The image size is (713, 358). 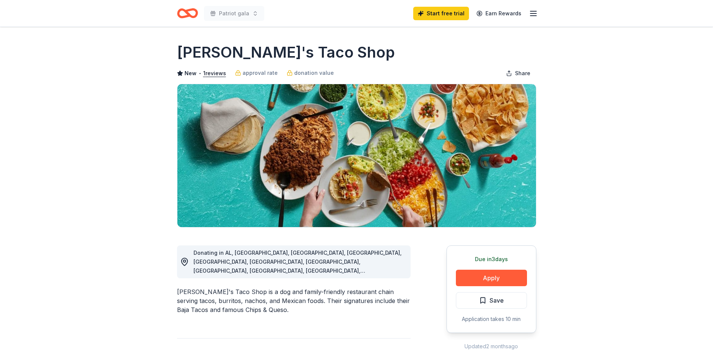 What do you see at coordinates (492, 347) in the screenshot?
I see `div: Updated 2 months ago` at bounding box center [492, 347].